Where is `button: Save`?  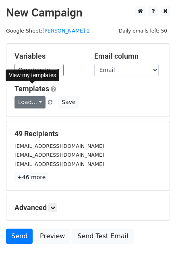 button: Save is located at coordinates (68, 102).